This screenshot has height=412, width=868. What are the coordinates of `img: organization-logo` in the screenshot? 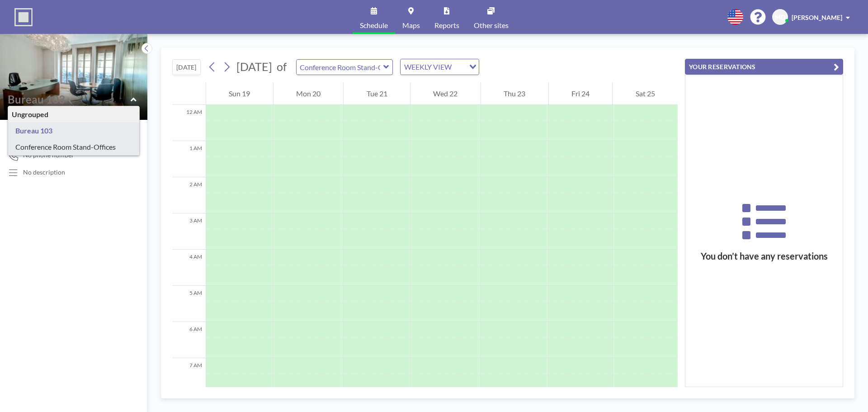 It's located at (23, 17).